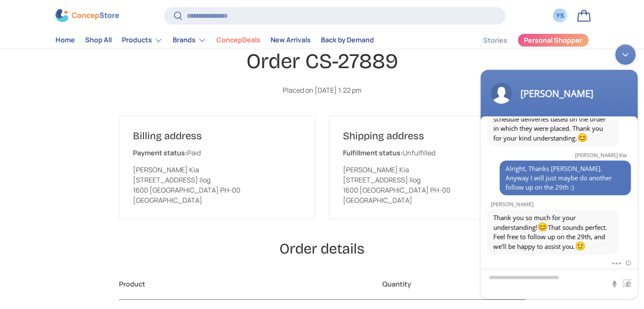 The width and height of the screenshot is (644, 309). Describe the element at coordinates (238, 40) in the screenshot. I see `a: ConcepDeals` at that location.